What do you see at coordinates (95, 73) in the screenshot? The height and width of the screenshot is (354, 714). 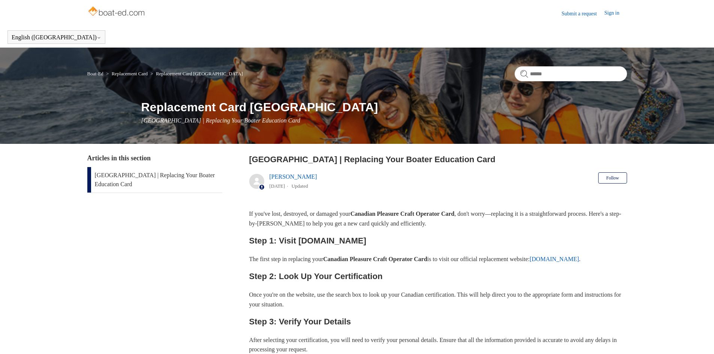 I see `a: Boat-Ed` at bounding box center [95, 73].